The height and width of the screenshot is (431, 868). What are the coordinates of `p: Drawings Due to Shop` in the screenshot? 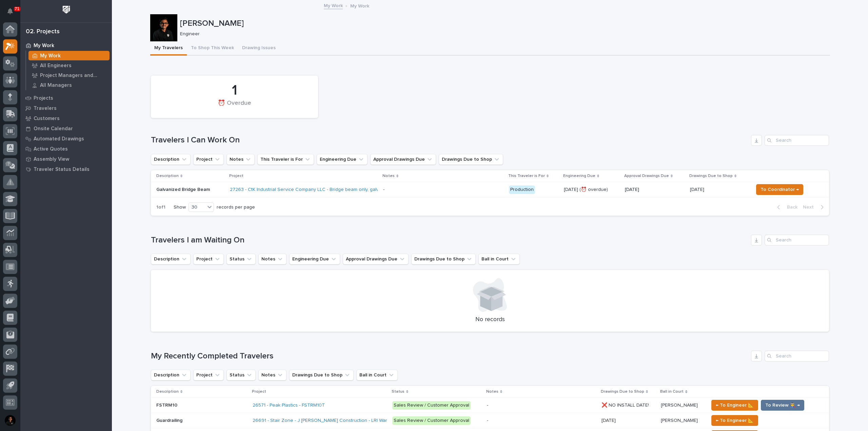 It's located at (623, 391).